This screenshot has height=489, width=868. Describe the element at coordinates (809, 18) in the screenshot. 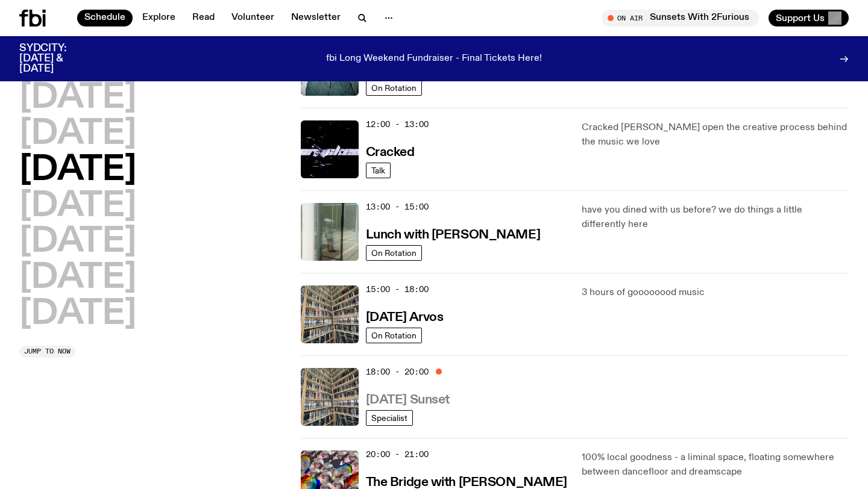

I see `button: Support Us` at that location.